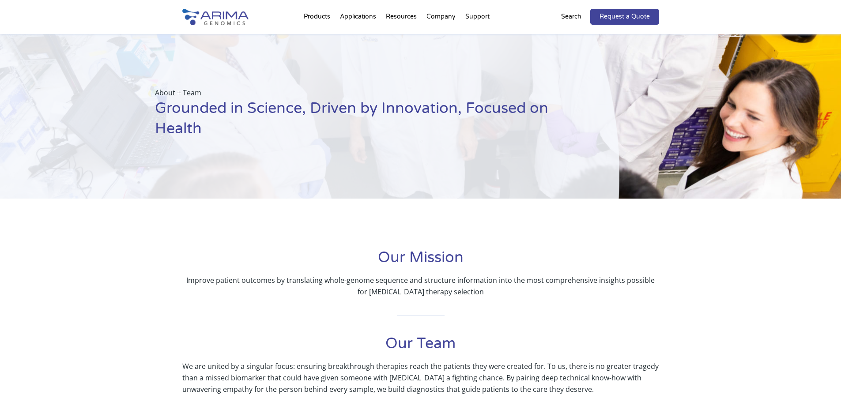 This screenshot has height=402, width=841. I want to click on h1: Our Mission, so click(421, 261).